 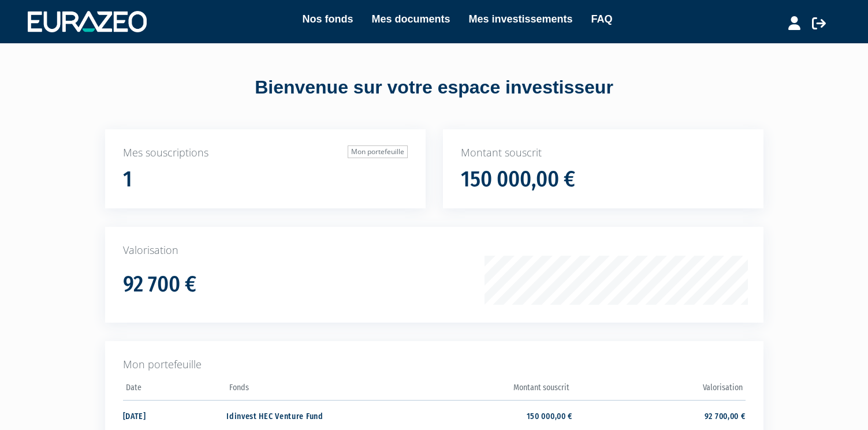 What do you see at coordinates (521, 19) in the screenshot?
I see `a: Mes investissements` at bounding box center [521, 19].